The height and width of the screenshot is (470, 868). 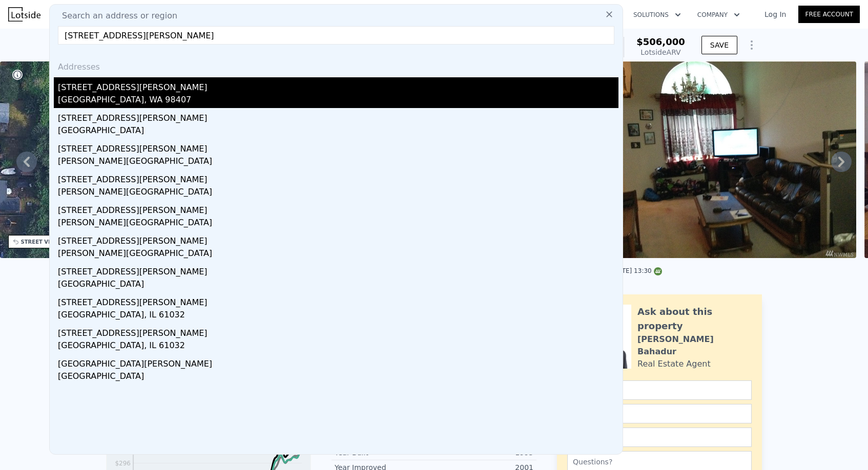 I want to click on img: NWMLS Logo, so click(x=658, y=271).